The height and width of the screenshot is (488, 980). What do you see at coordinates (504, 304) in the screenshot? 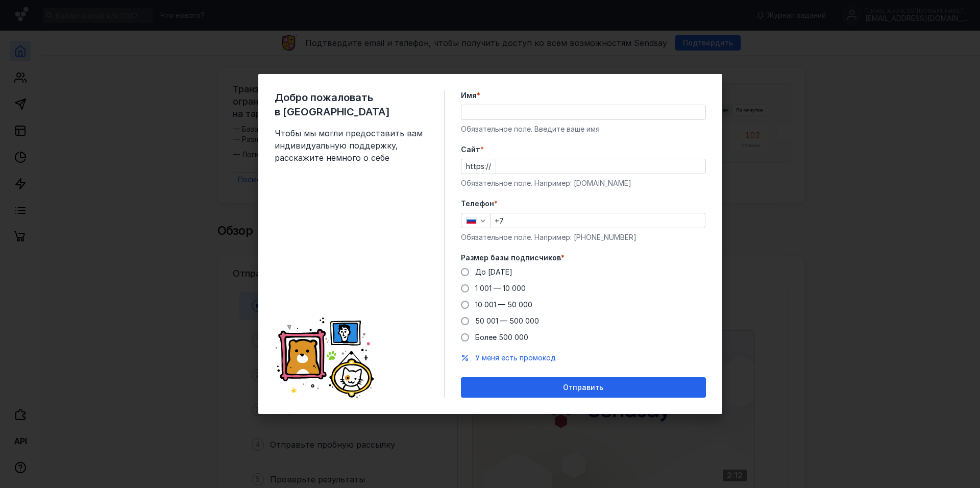
I see `span: 10 001 — 50 000` at bounding box center [504, 304].